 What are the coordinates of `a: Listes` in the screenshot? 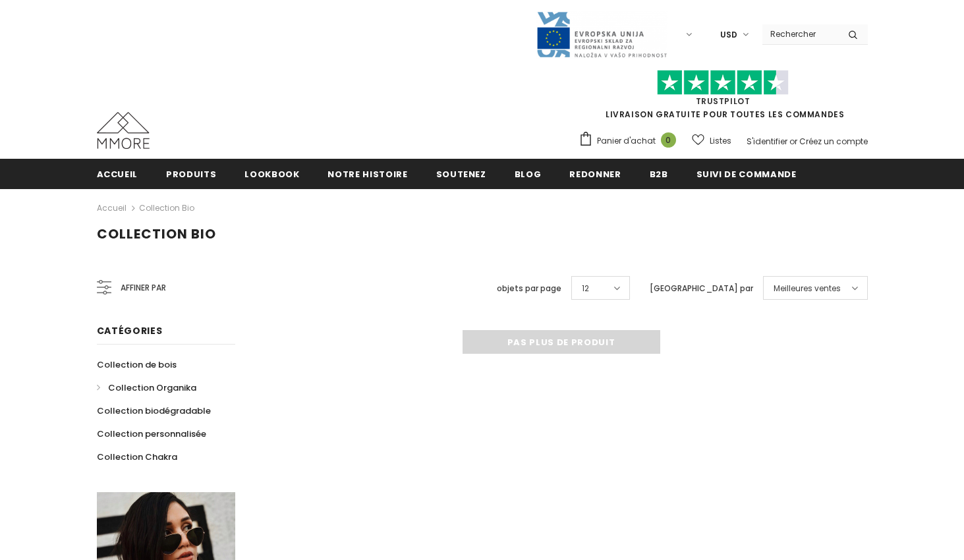 It's located at (712, 140).